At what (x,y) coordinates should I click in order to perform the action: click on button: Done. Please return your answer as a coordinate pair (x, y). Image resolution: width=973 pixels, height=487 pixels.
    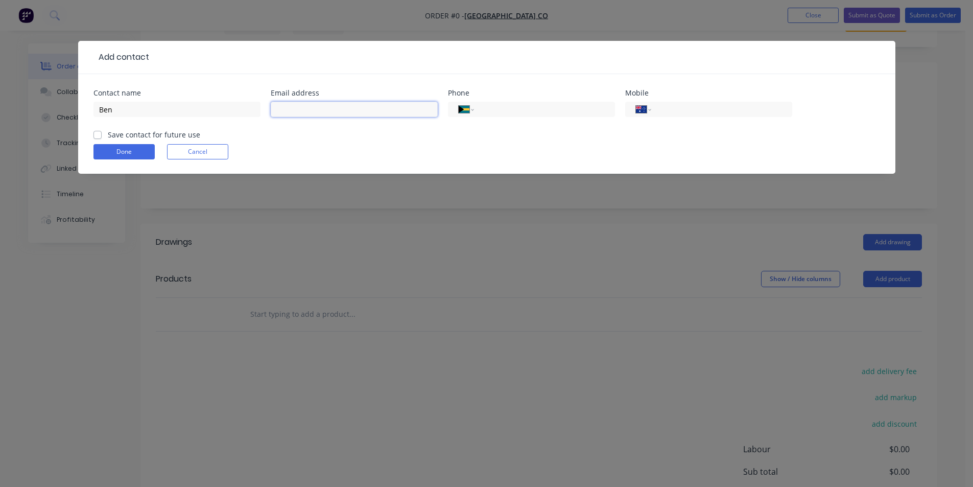
    Looking at the image, I should click on (124, 152).